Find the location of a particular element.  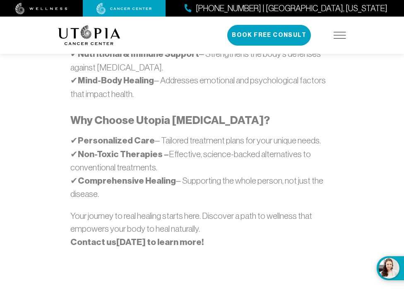

strong: Comprehensive Healing is located at coordinates (127, 181).